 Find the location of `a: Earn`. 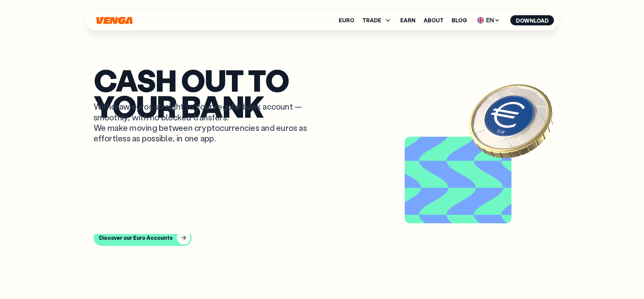

a: Earn is located at coordinates (408, 20).